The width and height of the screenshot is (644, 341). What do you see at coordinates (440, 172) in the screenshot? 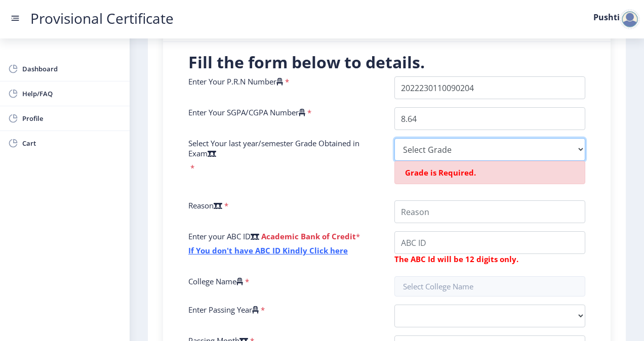
I see `span: Grade is Required.` at bounding box center [440, 172].